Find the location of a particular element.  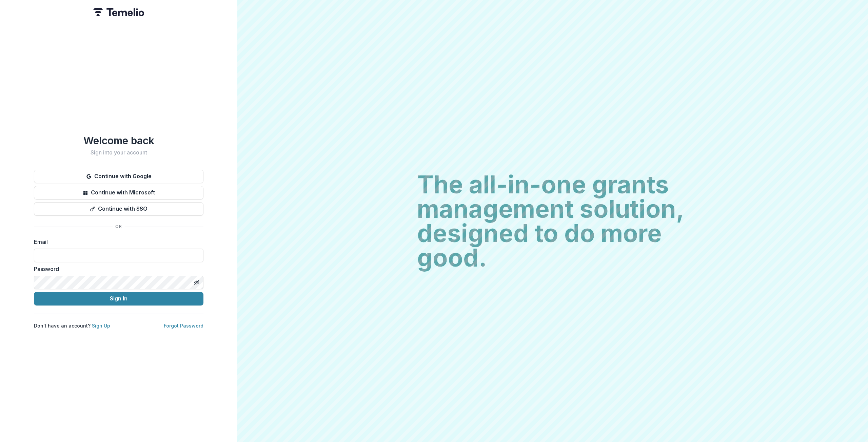

button: Continue with SSO is located at coordinates (118, 209).